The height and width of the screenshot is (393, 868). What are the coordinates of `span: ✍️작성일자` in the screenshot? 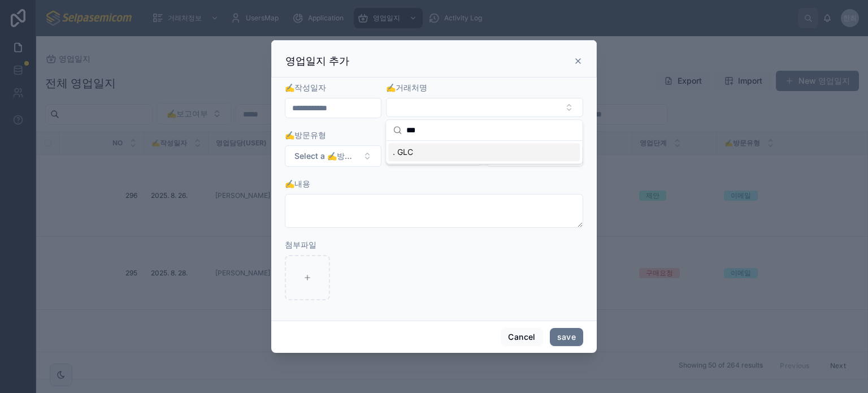 It's located at (305, 87).